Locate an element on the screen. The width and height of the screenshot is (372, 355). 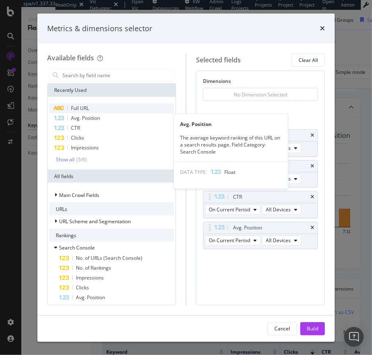
span: No. of Rankings is located at coordinates (94, 268).